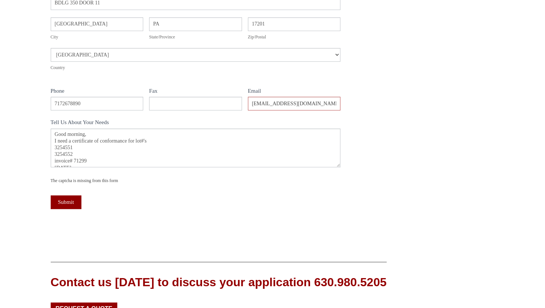 The image size is (545, 308). I want to click on div: Zip/Postal, so click(294, 37).